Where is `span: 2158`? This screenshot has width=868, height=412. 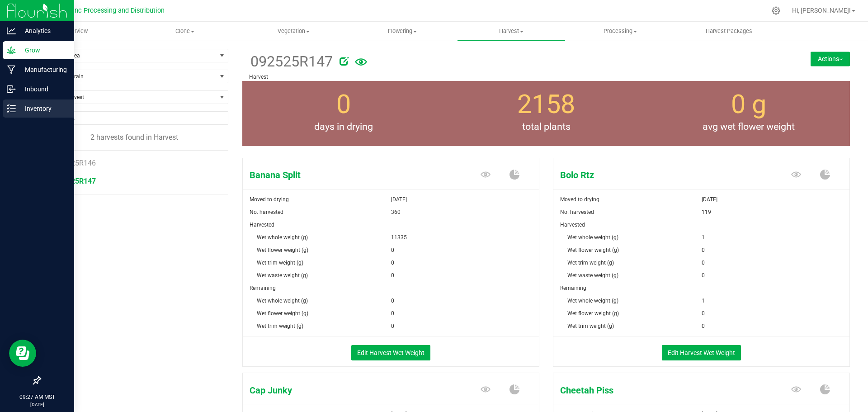 span: 2158 is located at coordinates (546, 104).